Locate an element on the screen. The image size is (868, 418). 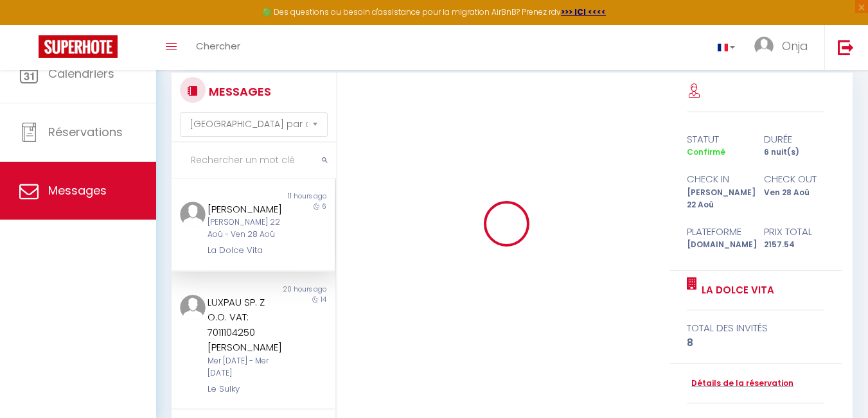
img: Super Booking is located at coordinates (77, 46).